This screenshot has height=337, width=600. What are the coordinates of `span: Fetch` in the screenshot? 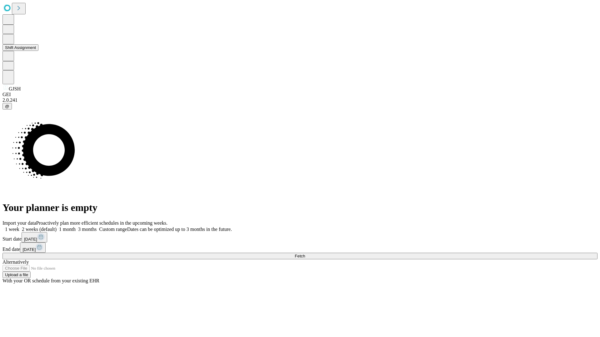 It's located at (300, 256).